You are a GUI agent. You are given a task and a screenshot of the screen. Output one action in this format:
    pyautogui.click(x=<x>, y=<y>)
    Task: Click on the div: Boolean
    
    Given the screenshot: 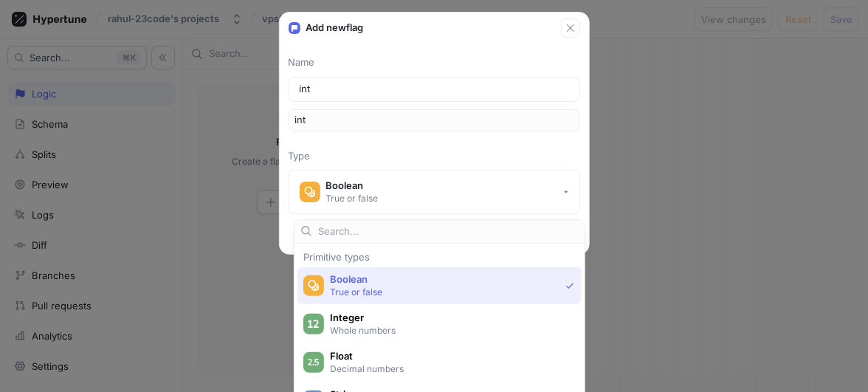 What is the action you would take?
    pyautogui.click(x=352, y=185)
    